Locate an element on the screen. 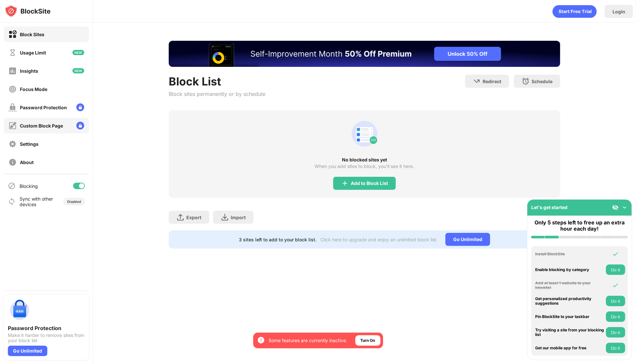 This screenshot has width=636, height=364. div: When you add sites to block, you’ll see it here. is located at coordinates (365, 166).